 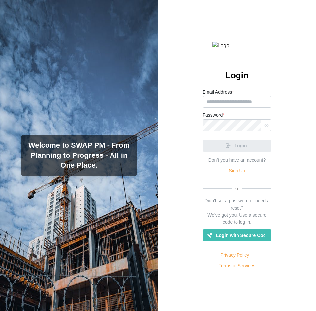 What do you see at coordinates (237, 171) in the screenshot?
I see `a: Sign Up` at bounding box center [237, 171].